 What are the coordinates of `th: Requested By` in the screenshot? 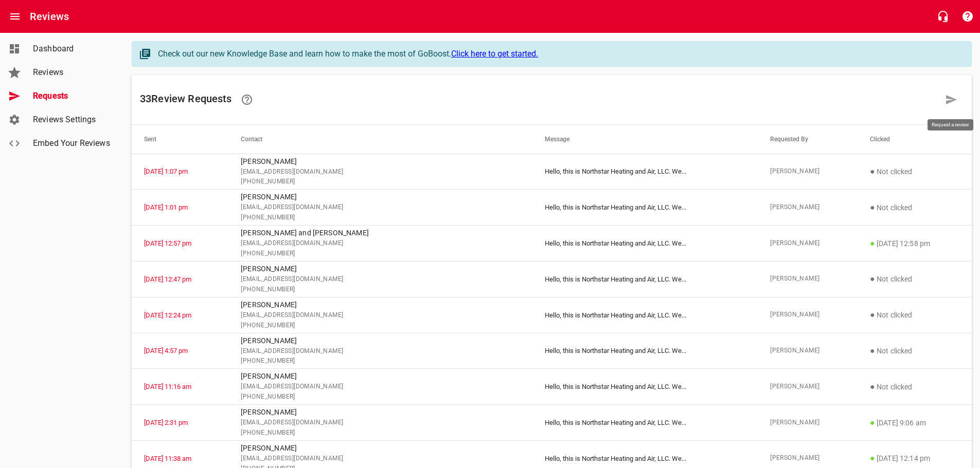 It's located at (807, 139).